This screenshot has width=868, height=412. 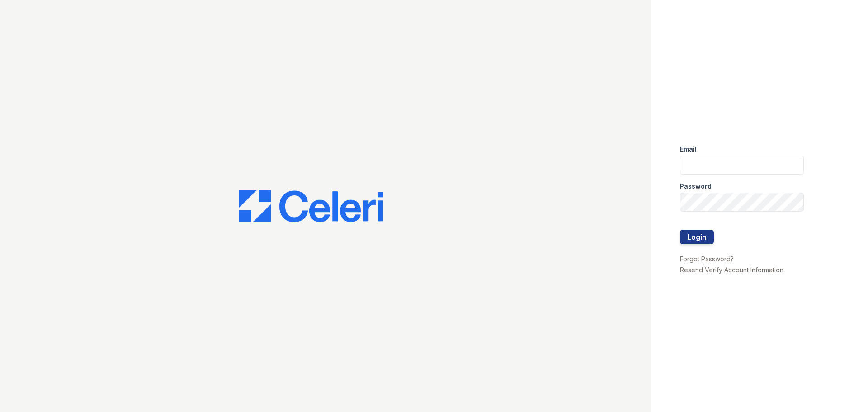 What do you see at coordinates (688, 149) in the screenshot?
I see `label: Email` at bounding box center [688, 149].